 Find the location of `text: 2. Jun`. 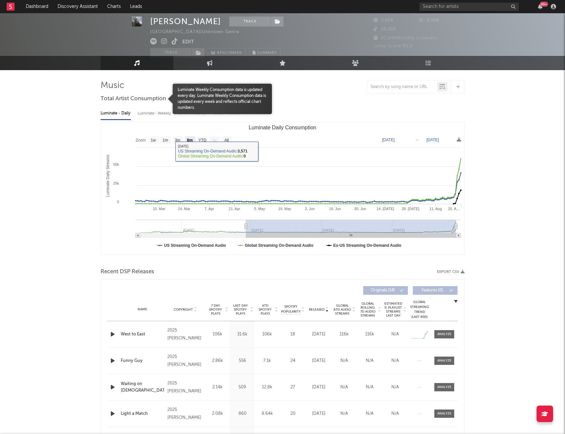

text: 2. Jun is located at coordinates (310, 209).